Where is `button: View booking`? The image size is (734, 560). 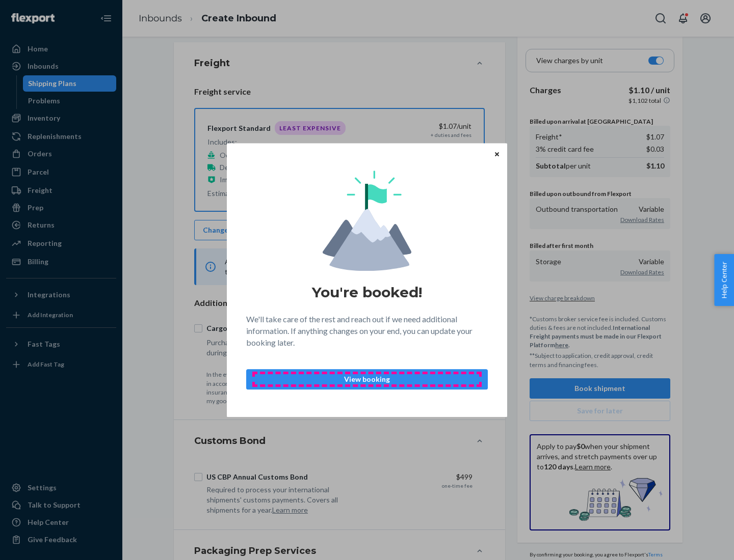 button: View booking is located at coordinates (367, 379).